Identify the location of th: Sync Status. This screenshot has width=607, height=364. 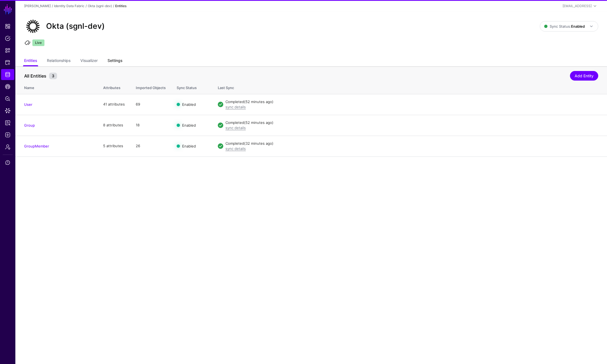
(192, 87).